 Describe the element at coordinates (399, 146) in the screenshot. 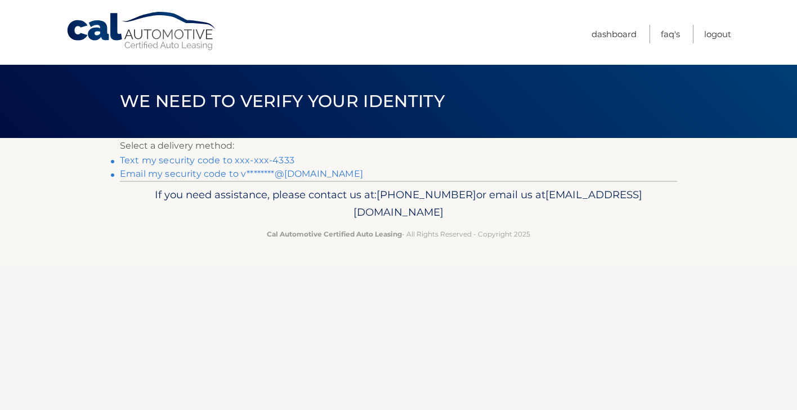

I see `p: Select a delivery method:` at that location.